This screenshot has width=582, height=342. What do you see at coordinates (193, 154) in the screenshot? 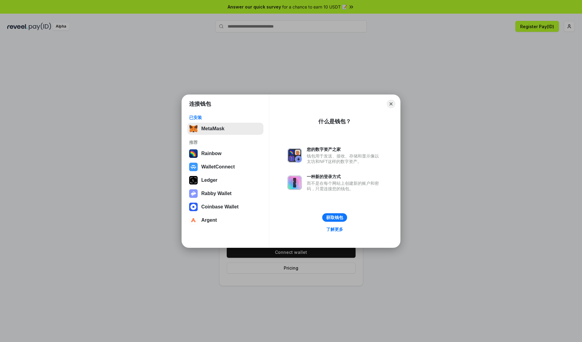
I see `img: svg+xml,%3Csvg%20width%3D%22120%22%20height%3D%22120%22%20viewBox%3D%220%200%20120%20120%22%20fil...` at bounding box center [193, 154].